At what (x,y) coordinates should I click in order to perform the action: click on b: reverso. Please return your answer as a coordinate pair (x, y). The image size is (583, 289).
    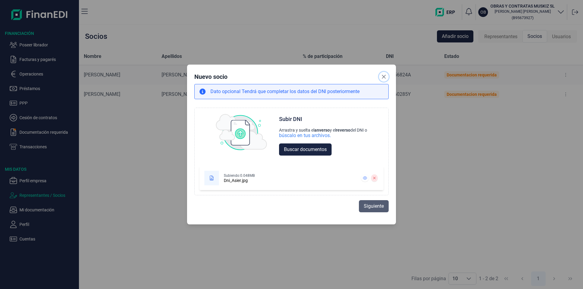
    Looking at the image, I should click on (343, 130).